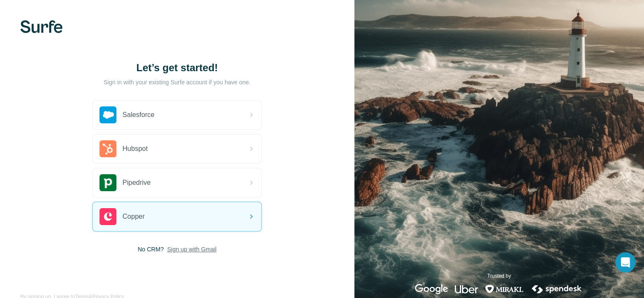 The height and width of the screenshot is (298, 644). What do you see at coordinates (138, 115) in the screenshot?
I see `span: Salesforce` at bounding box center [138, 115].